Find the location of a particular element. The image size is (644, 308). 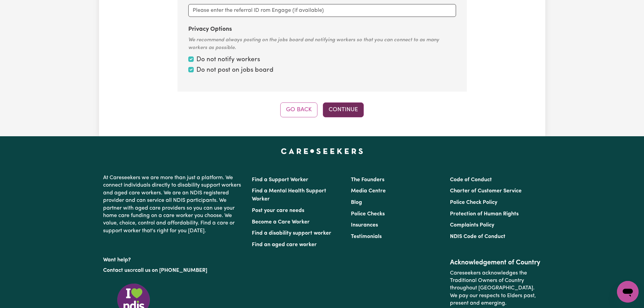

a: Code of Conduct is located at coordinates (471, 180).